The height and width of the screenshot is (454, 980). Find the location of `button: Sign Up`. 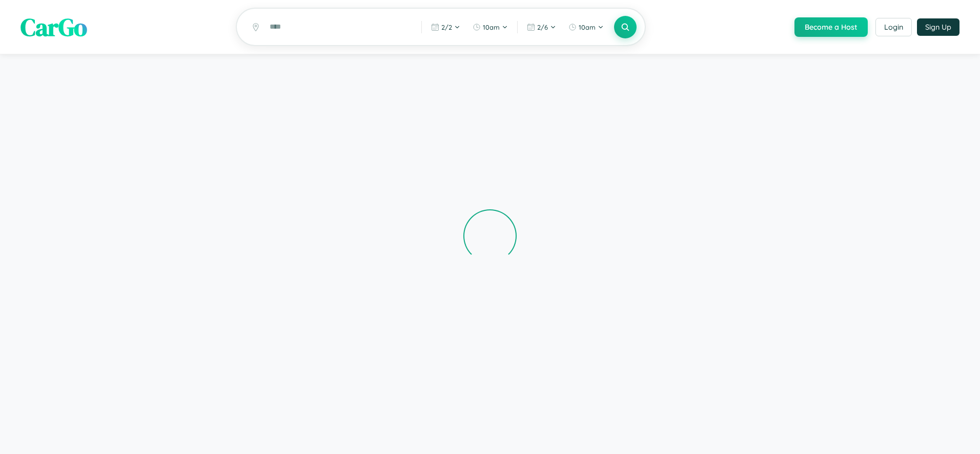

button: Sign Up is located at coordinates (938, 27).